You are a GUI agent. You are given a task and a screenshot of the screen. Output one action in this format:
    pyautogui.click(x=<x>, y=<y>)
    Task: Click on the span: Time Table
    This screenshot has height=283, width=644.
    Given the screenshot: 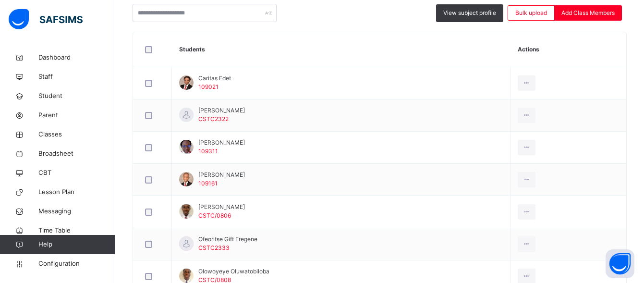 What is the action you would take?
    pyautogui.click(x=77, y=231)
    